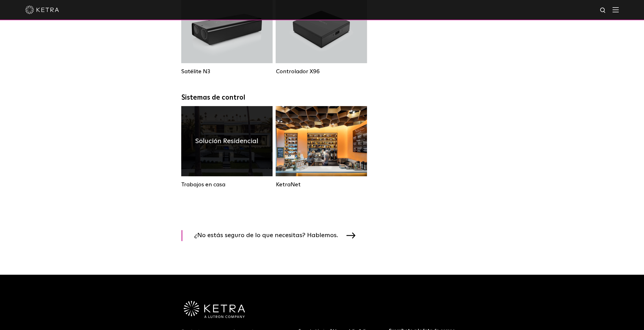  I want to click on font: ¿No estás seguro de lo que necesitas? Hablemos., so click(266, 236).